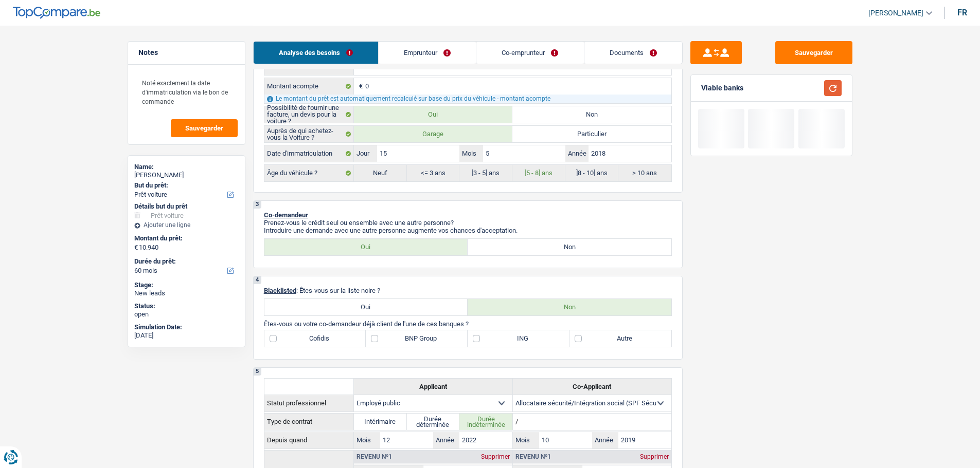 This screenshot has height=468, width=980. What do you see at coordinates (257, 205) in the screenshot?
I see `div: 3` at bounding box center [257, 205].